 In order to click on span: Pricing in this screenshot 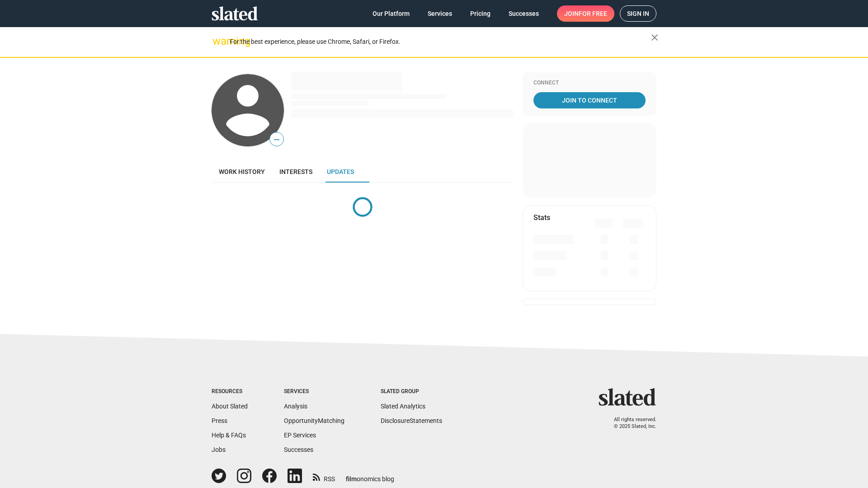, I will do `click(480, 14)`.